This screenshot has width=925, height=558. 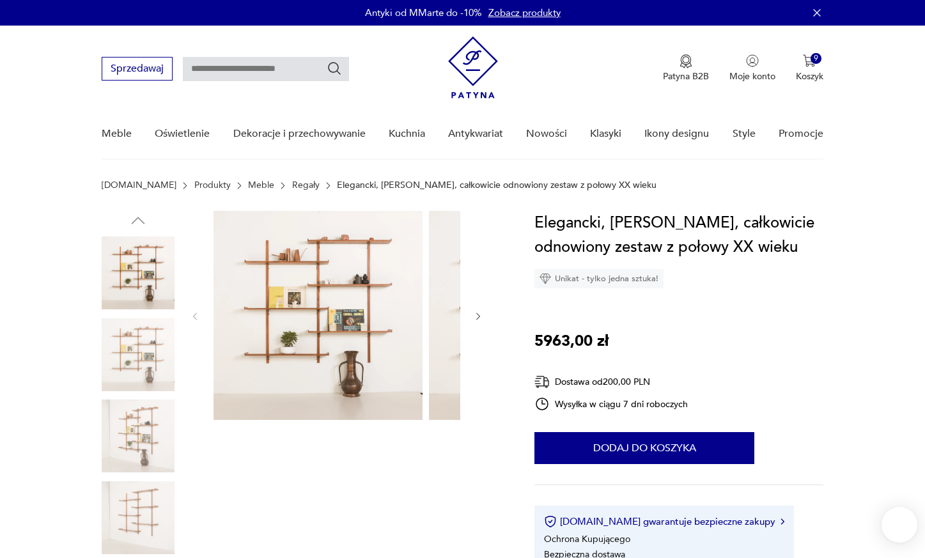 I want to click on button: Szukaj, so click(x=334, y=68).